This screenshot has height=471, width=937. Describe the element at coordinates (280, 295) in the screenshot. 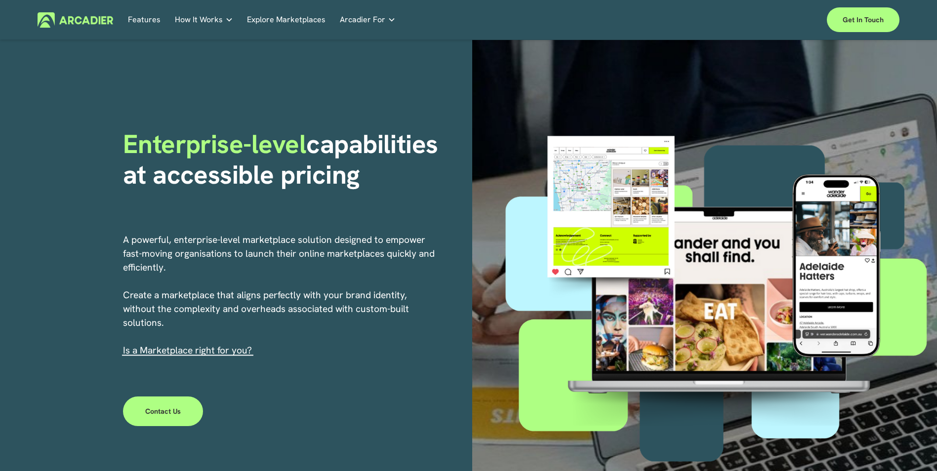

I see `p: A powerful, enterprise-level marketplace solution designed to empower fast-moving organisations t...` at that location.